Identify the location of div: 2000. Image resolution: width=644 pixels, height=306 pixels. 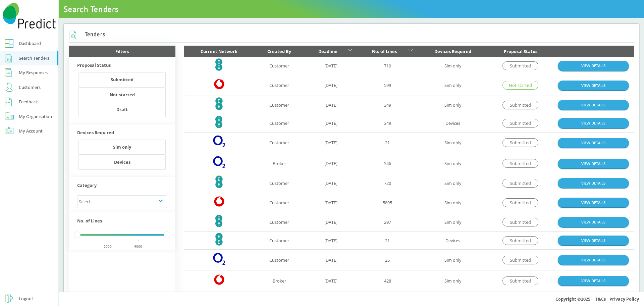
(107, 246).